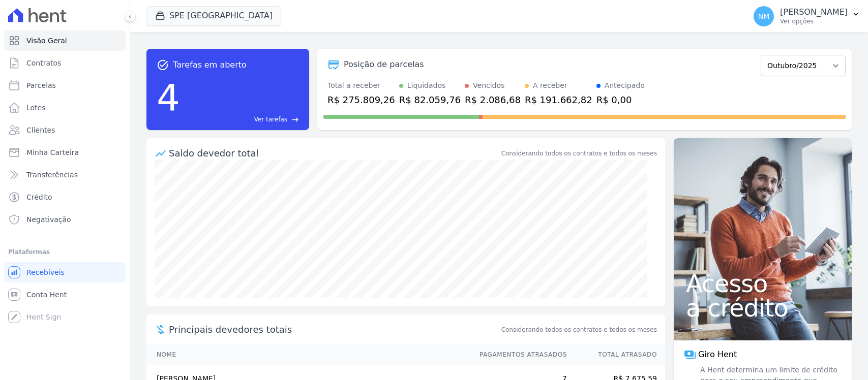 The width and height of the screenshot is (868, 380). I want to click on div: 4, so click(168, 98).